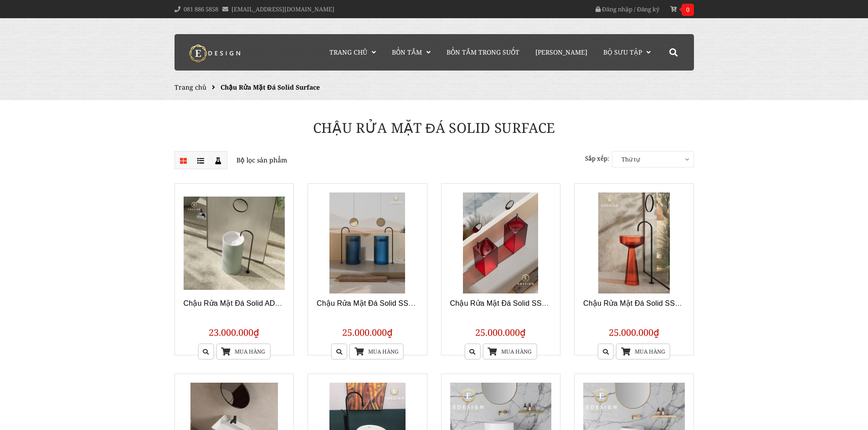 This screenshot has height=430, width=868. What do you see at coordinates (300, 161) in the screenshot?
I see `p: Bộ lọc sản phẩm` at bounding box center [300, 161].